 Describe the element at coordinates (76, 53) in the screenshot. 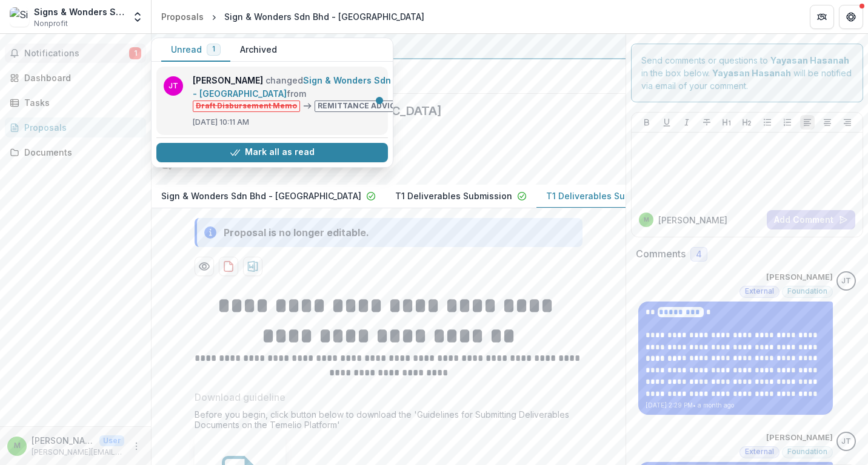

I see `button: Notifications1` at that location.